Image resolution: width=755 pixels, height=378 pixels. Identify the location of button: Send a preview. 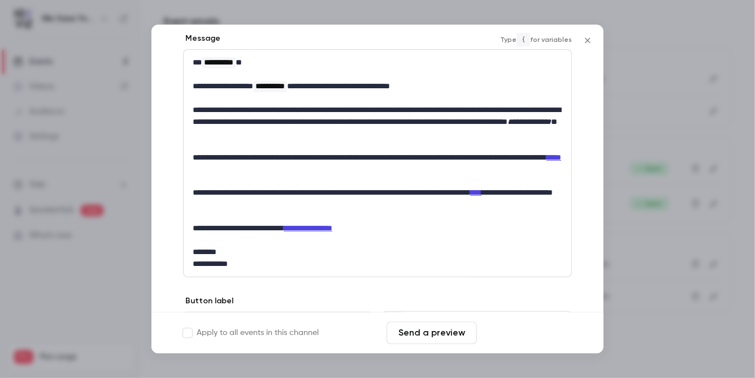
(432, 333).